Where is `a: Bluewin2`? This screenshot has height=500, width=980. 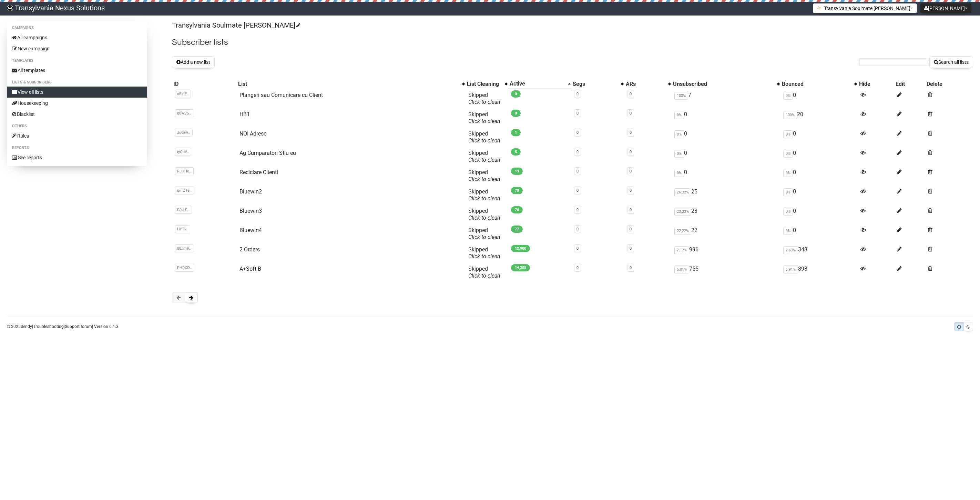 a: Bluewin2 is located at coordinates (251, 191).